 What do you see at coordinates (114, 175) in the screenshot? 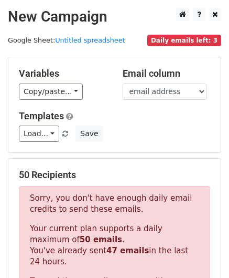
I see `h5: 50 Recipients` at bounding box center [114, 175].